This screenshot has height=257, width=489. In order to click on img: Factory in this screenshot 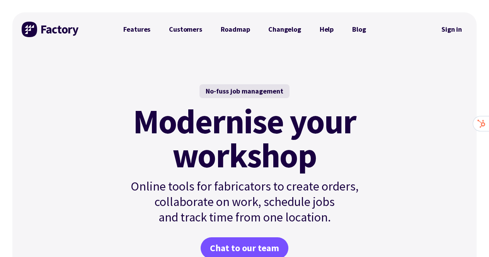, I will do `click(51, 29)`.